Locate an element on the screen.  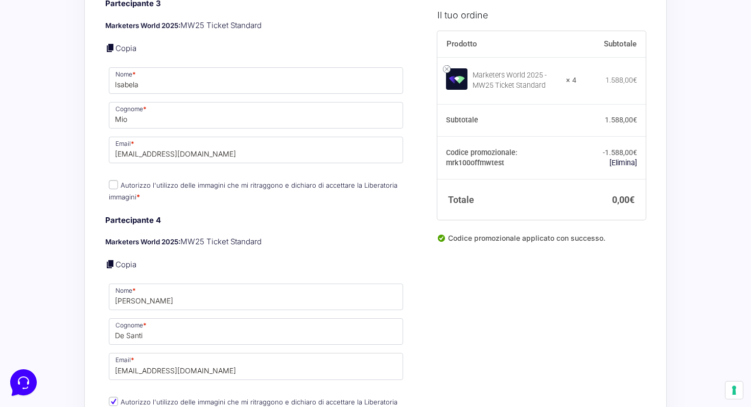
h4: Partecipante 4 is located at coordinates (256, 221).